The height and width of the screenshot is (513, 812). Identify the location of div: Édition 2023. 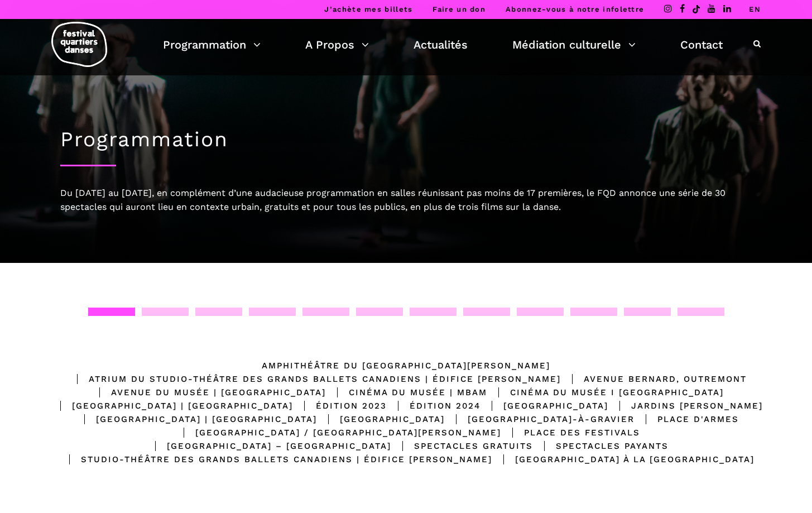
(340, 405).